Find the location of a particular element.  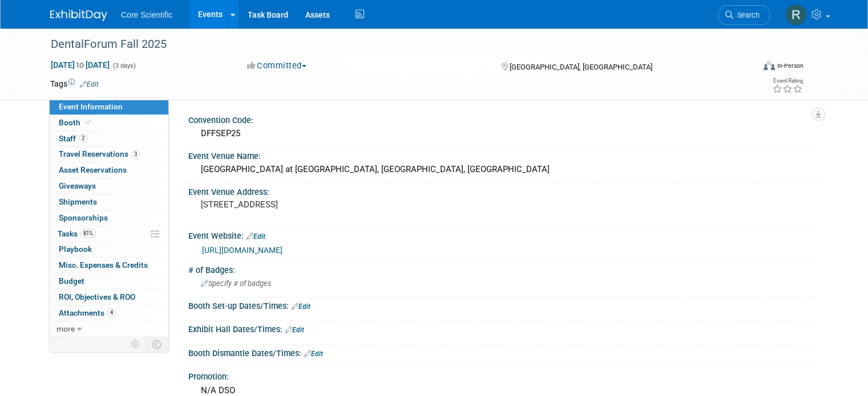

span: Specify # of badges is located at coordinates (236, 283).